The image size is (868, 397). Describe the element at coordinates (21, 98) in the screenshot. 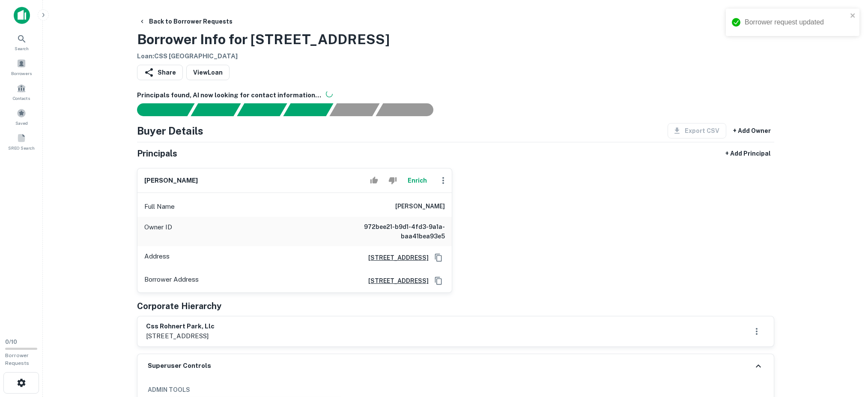

I see `span: Contacts` at that location.